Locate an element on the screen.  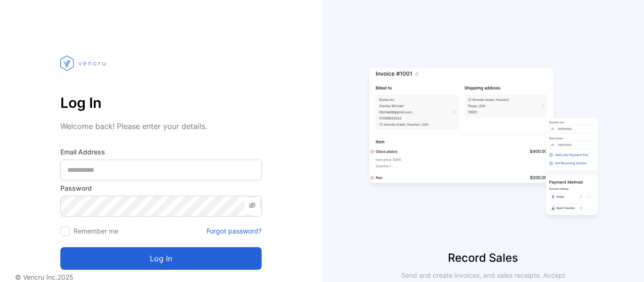
img: slider image is located at coordinates (483, 144).